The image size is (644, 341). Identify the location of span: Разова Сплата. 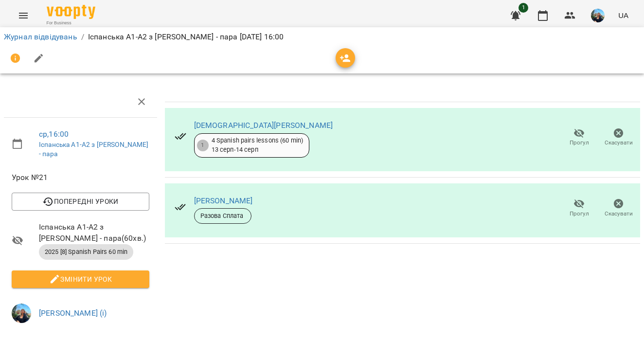
(223, 216).